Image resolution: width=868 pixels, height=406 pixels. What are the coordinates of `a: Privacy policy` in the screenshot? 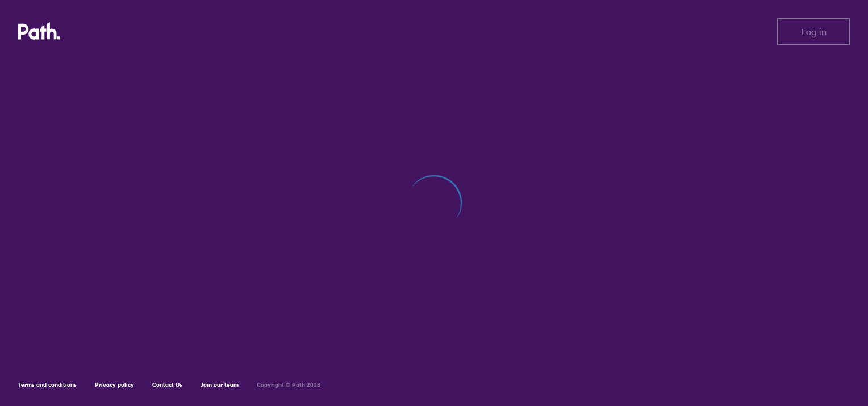 It's located at (114, 385).